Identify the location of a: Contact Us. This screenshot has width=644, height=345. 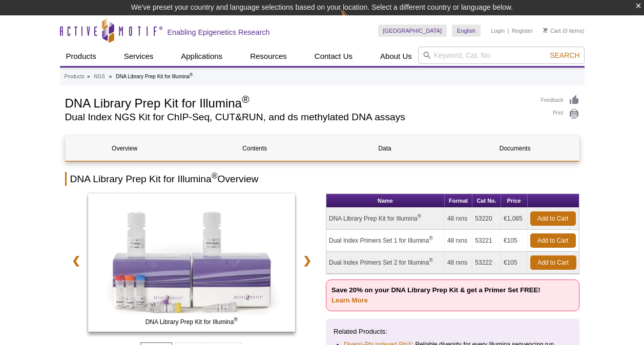
(333, 56).